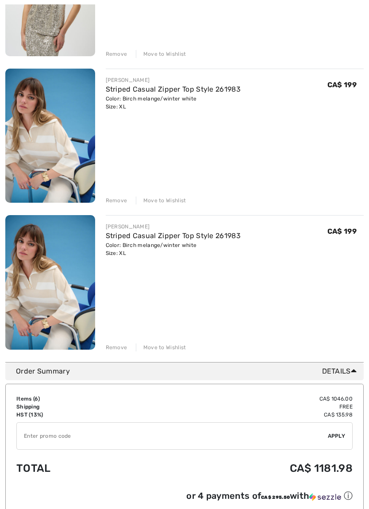 This screenshot has width=369, height=509. What do you see at coordinates (76, 468) in the screenshot?
I see `td: Total` at bounding box center [76, 468].